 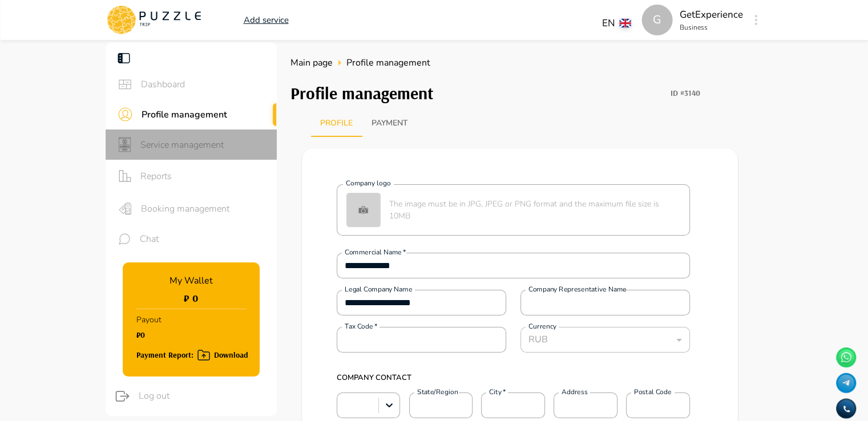 I want to click on h1: ₽ 0, so click(x=190, y=298).